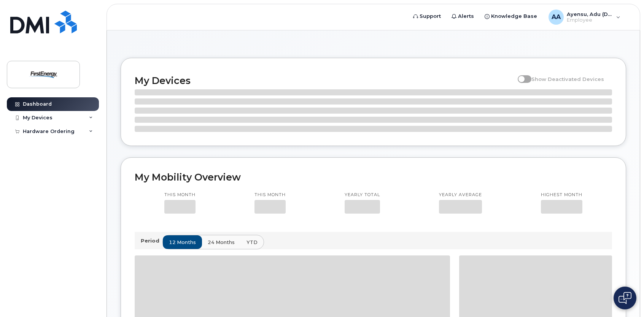 The height and width of the screenshot is (317, 644). Describe the element at coordinates (625, 297) in the screenshot. I see `img: Open chat` at that location.